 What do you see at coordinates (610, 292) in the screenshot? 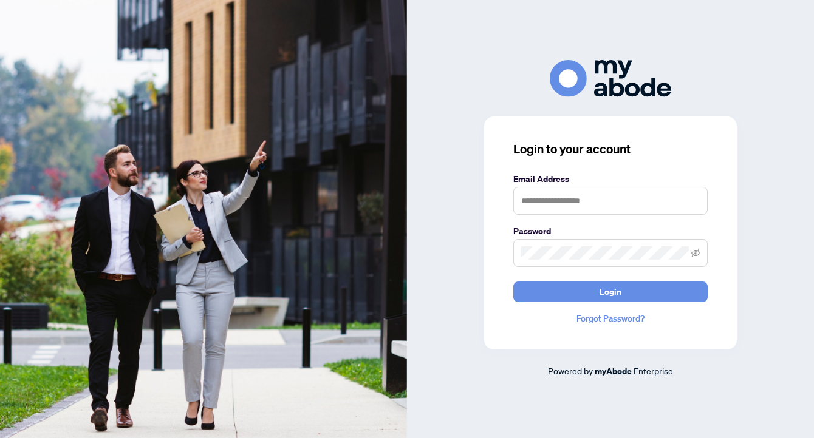
I see `button: Login` at bounding box center [610, 292].